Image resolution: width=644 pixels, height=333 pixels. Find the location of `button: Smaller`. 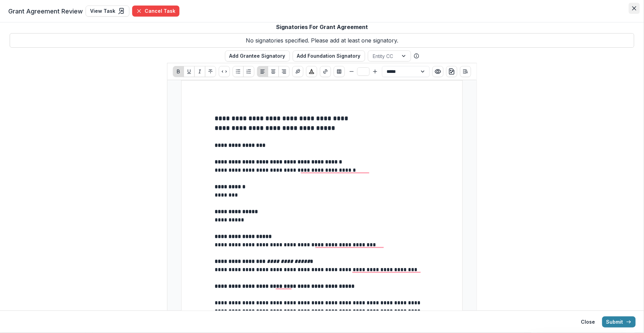

button: Smaller is located at coordinates (352, 71).